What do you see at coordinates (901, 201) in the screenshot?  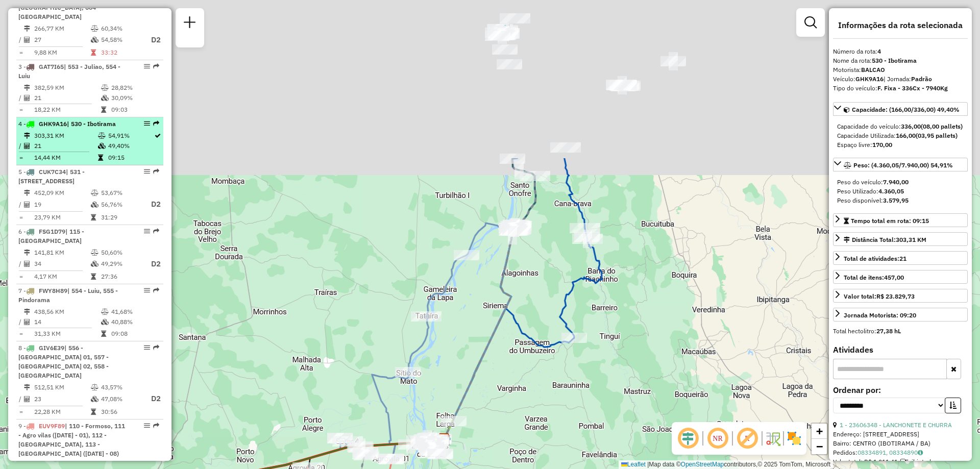 I see `div: Peso disponível:` at bounding box center [901, 201].